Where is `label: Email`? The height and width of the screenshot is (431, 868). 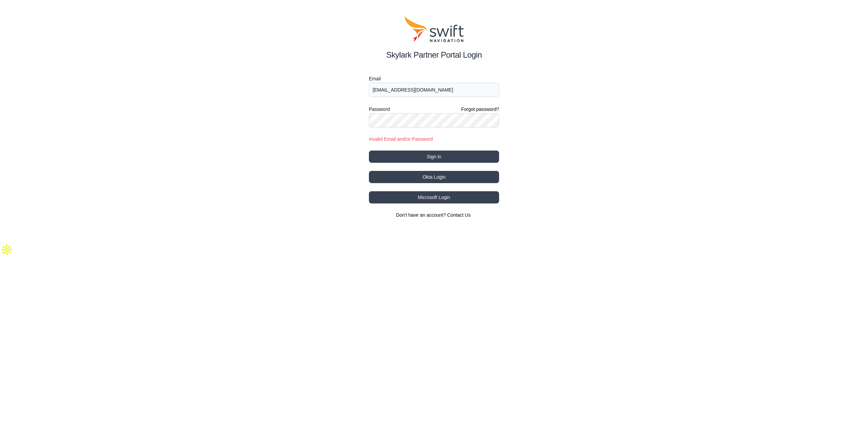 label: Email is located at coordinates (434, 79).